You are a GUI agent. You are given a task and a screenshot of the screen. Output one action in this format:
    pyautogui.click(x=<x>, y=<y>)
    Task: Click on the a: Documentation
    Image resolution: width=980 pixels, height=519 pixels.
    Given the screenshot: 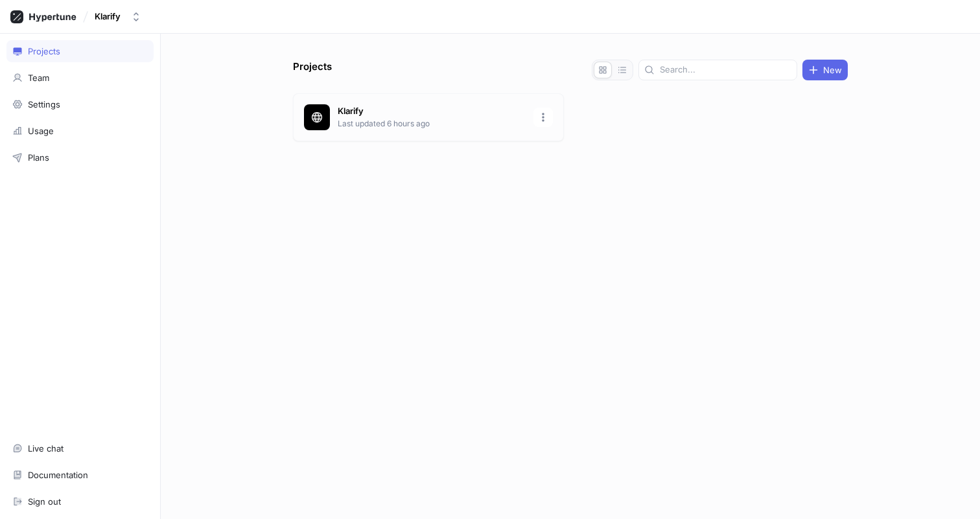 What is the action you would take?
    pyautogui.click(x=80, y=475)
    